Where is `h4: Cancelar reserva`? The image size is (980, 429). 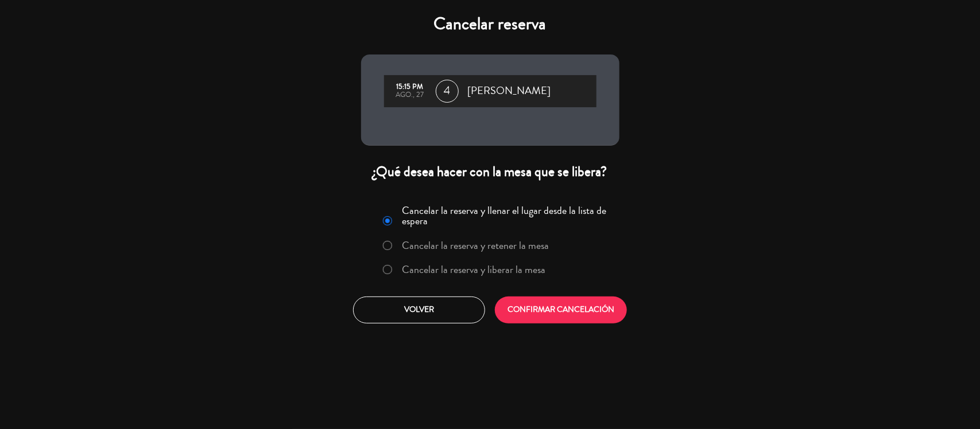
h4: Cancelar reserva is located at coordinates (490, 24).